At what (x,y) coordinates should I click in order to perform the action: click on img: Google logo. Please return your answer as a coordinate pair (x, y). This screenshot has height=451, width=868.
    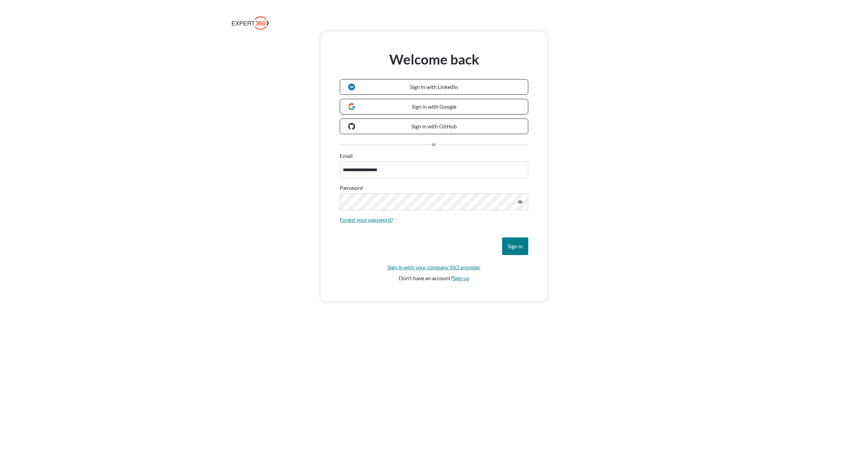
    Looking at the image, I should click on (351, 107).